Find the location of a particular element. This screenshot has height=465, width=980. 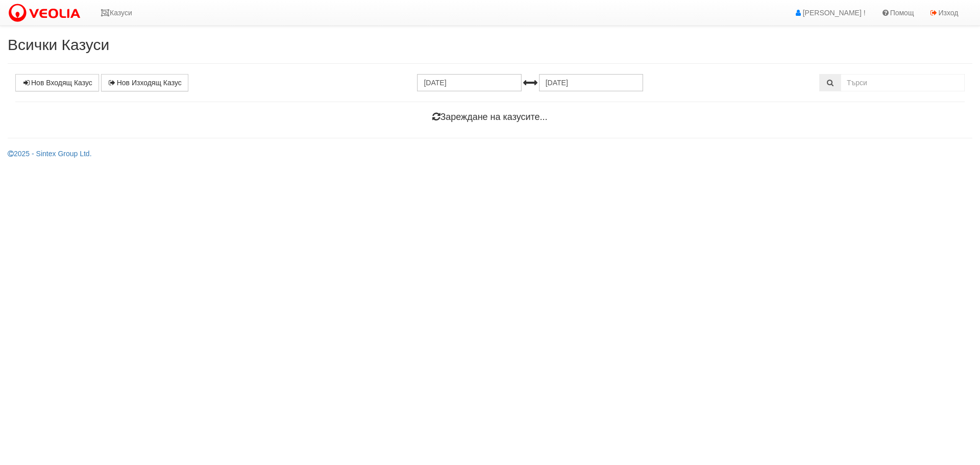

h4: Зареждане на казусите... is located at coordinates (490, 117).